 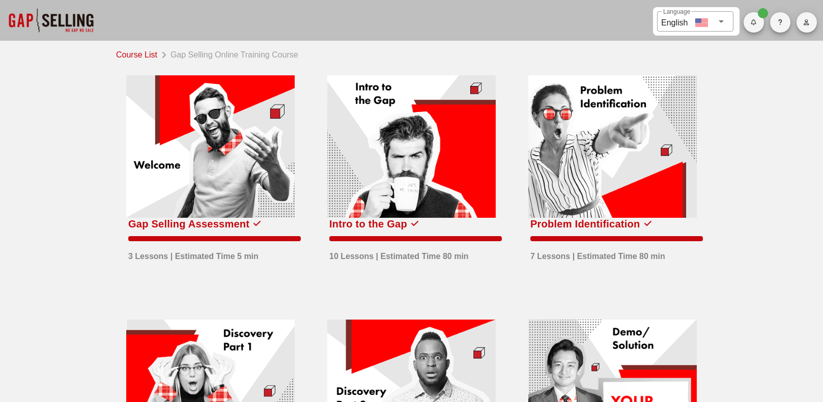 What do you see at coordinates (138, 54) in the screenshot?
I see `a: Course List` at bounding box center [138, 54].